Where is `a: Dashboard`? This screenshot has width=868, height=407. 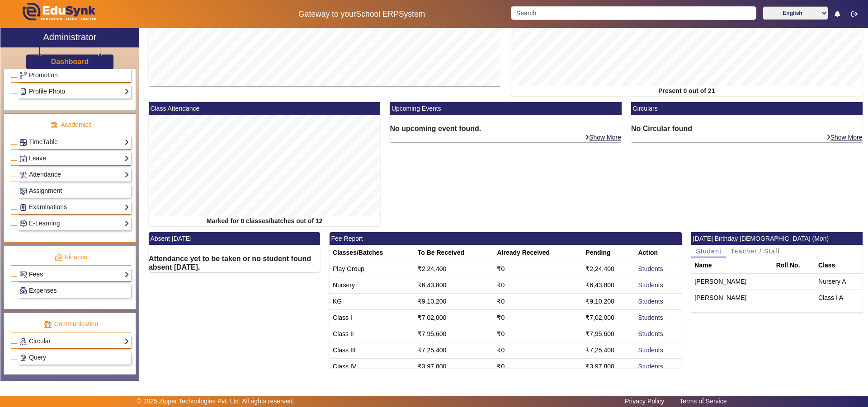
a: Dashboard is located at coordinates (70, 62).